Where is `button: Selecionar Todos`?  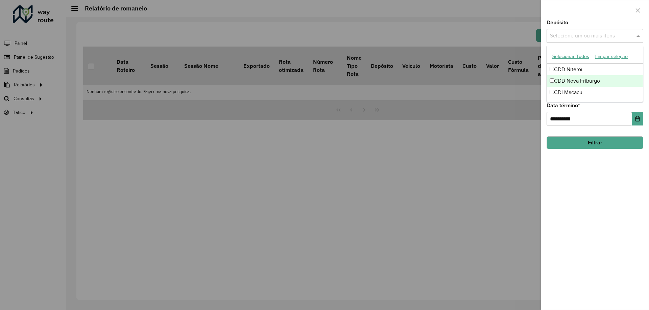
button: Selecionar Todos is located at coordinates (570, 56).